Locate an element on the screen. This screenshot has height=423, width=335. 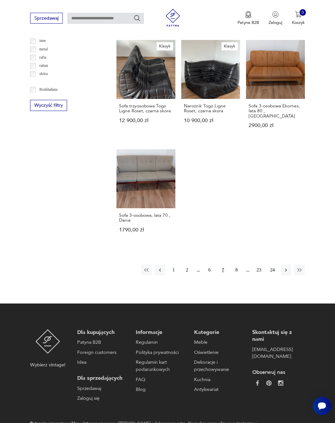
a: Ikona medaluPatyna B2B is located at coordinates (249, 18).